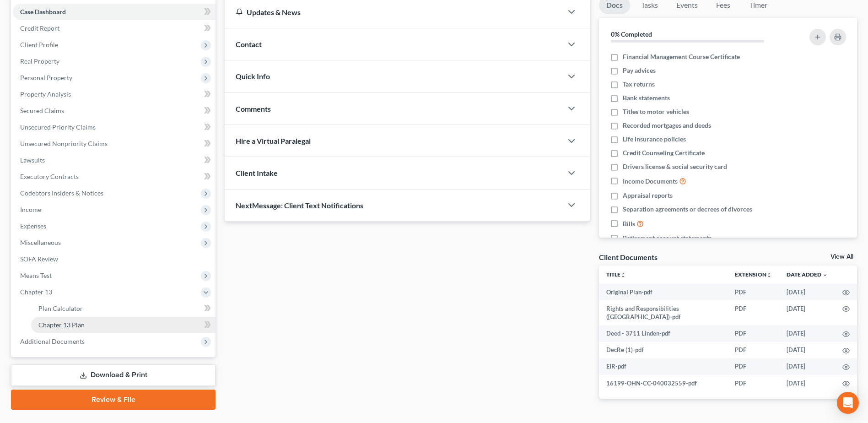 The image size is (868, 423). Describe the element at coordinates (114, 12) in the screenshot. I see `a: Case Dashboard` at that location.